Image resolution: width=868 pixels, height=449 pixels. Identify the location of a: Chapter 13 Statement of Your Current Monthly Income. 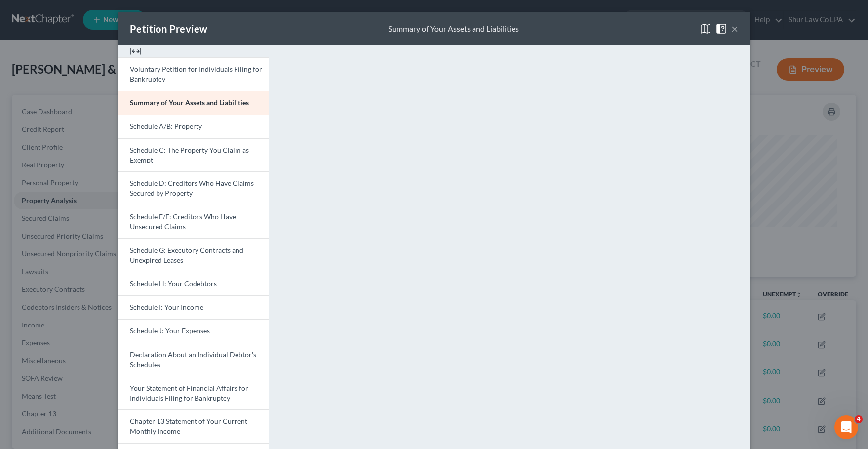
(193, 427).